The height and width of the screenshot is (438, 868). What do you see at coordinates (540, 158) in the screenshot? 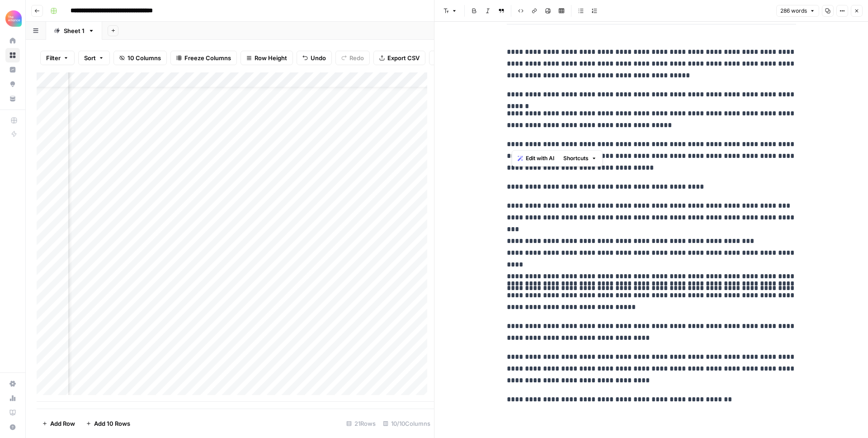
I see `span: Edit with AI` at bounding box center [540, 158].